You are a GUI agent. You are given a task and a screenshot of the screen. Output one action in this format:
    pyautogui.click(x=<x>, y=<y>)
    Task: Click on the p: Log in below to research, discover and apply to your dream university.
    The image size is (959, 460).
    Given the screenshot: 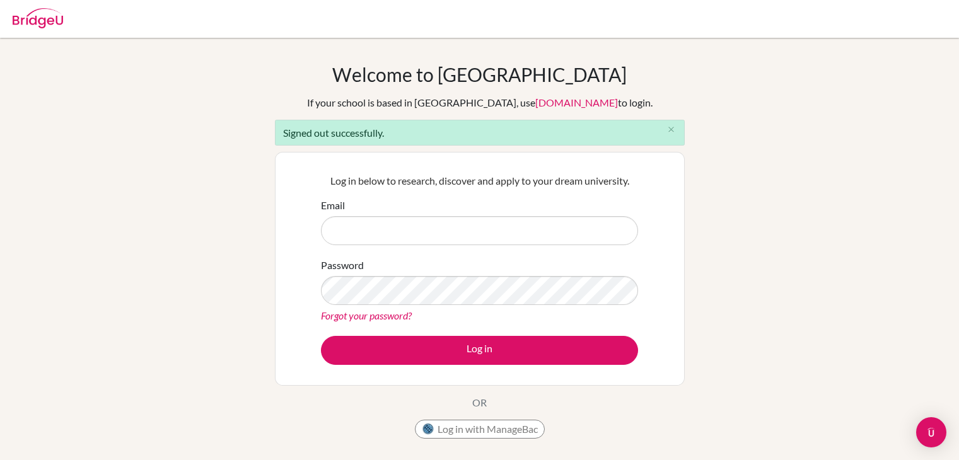 What is the action you would take?
    pyautogui.click(x=479, y=181)
    